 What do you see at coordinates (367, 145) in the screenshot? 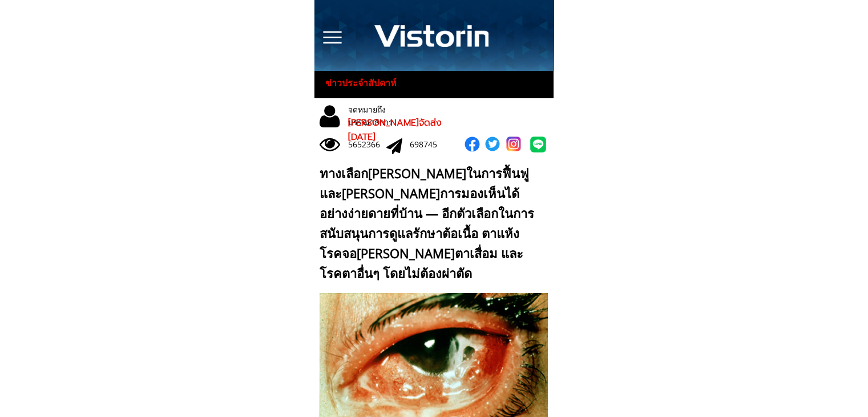
I see `div: 5652366` at bounding box center [367, 145].